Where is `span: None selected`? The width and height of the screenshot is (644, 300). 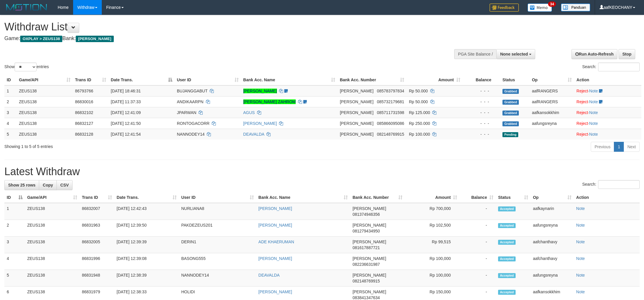 span: None selected is located at coordinates (514, 54).